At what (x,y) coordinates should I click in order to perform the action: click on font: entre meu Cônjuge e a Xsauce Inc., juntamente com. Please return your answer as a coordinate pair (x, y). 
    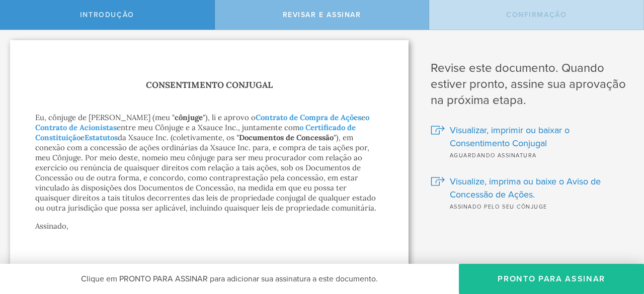
    Looking at the image, I should click on (208, 127).